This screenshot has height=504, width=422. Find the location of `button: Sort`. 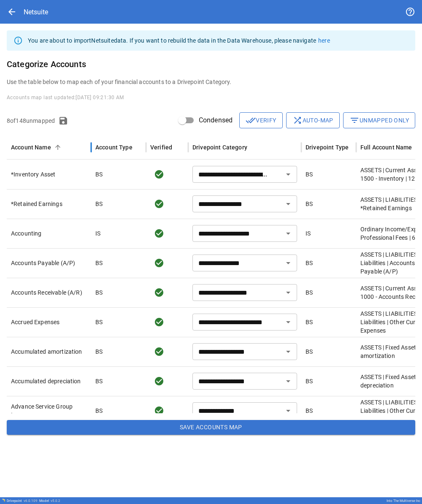

button: Sort is located at coordinates (58, 148).